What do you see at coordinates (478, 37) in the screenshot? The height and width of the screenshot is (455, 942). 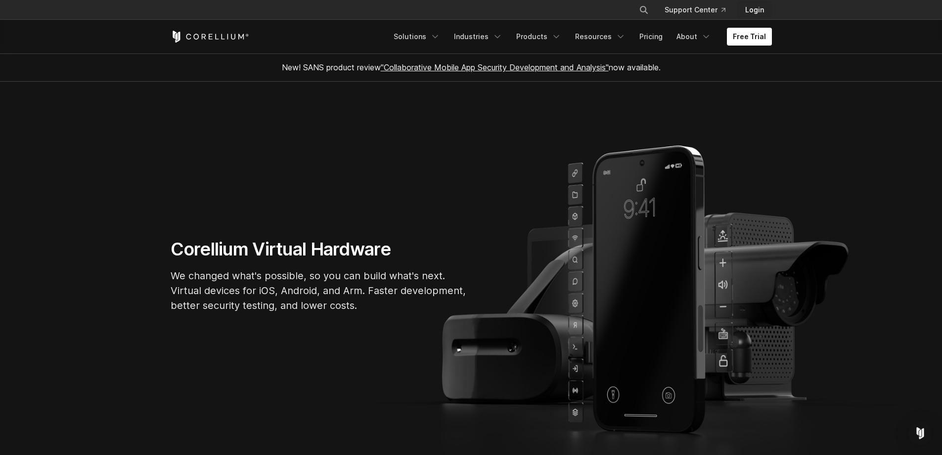 I see `a: Industries` at bounding box center [478, 37].